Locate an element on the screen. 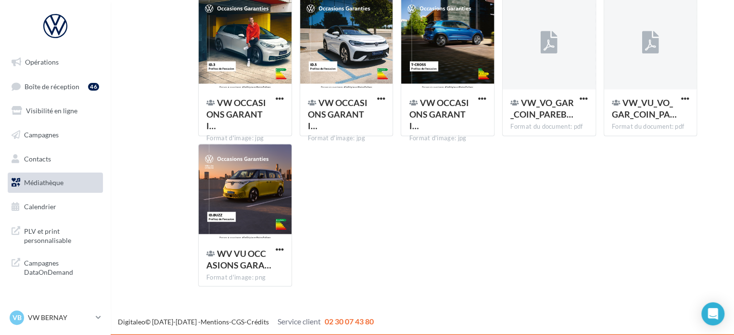 The height and width of the screenshot is (335, 734). a: Opérations is located at coordinates (55, 62).